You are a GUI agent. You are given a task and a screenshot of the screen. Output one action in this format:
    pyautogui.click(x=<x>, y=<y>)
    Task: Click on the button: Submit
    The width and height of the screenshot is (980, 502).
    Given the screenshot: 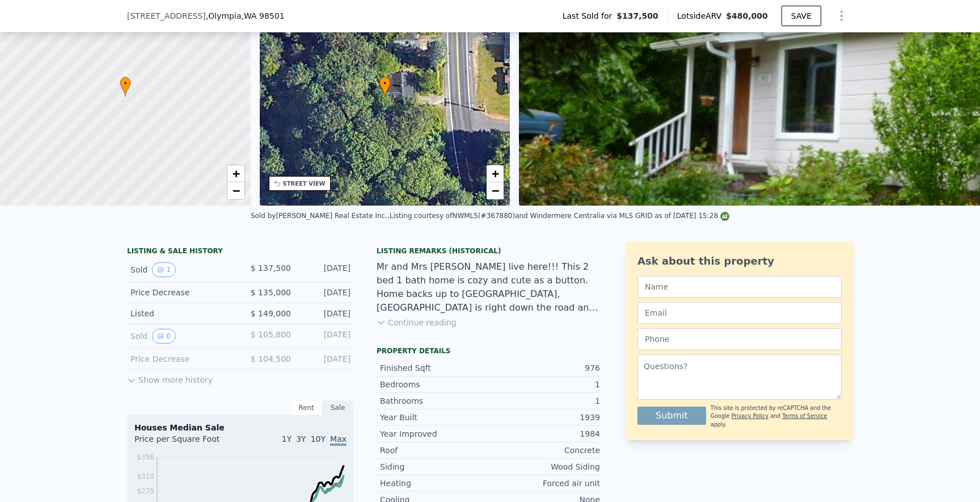 What is the action you would take?
    pyautogui.click(x=672, y=415)
    